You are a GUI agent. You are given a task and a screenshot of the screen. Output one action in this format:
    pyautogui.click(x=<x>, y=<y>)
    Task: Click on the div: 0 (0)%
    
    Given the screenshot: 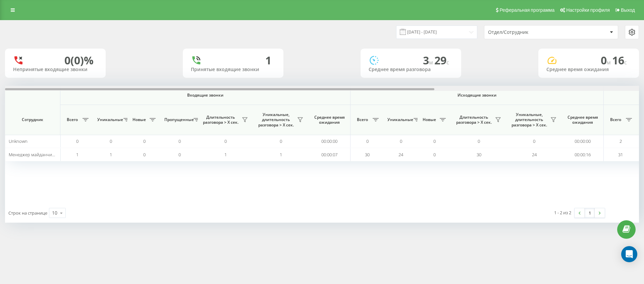 What is the action you would take?
    pyautogui.click(x=78, y=61)
    